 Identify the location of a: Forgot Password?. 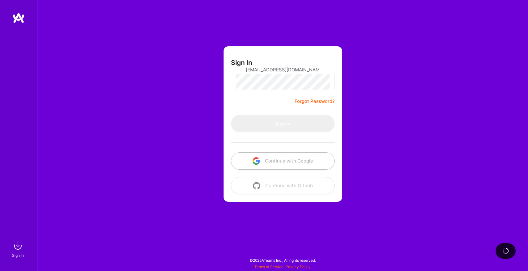
(314, 101).